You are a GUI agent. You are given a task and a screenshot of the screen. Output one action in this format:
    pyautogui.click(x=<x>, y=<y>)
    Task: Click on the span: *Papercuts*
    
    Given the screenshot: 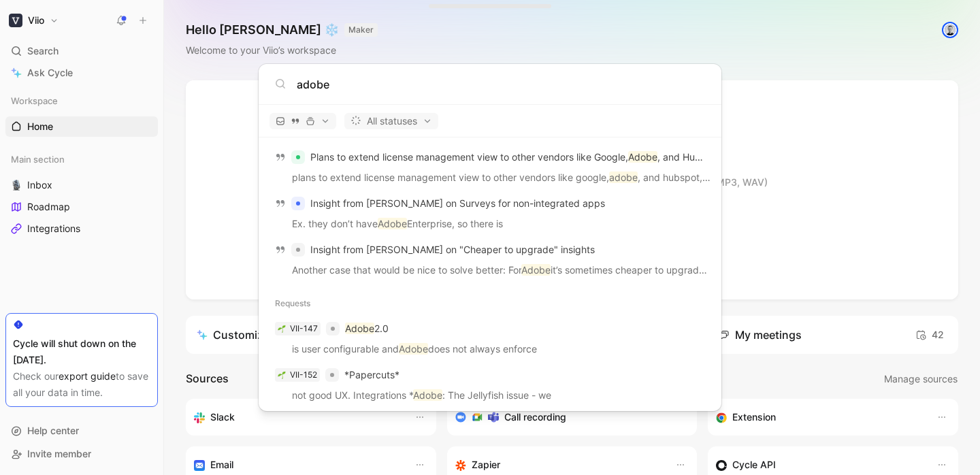 What is the action you would take?
    pyautogui.click(x=372, y=374)
    